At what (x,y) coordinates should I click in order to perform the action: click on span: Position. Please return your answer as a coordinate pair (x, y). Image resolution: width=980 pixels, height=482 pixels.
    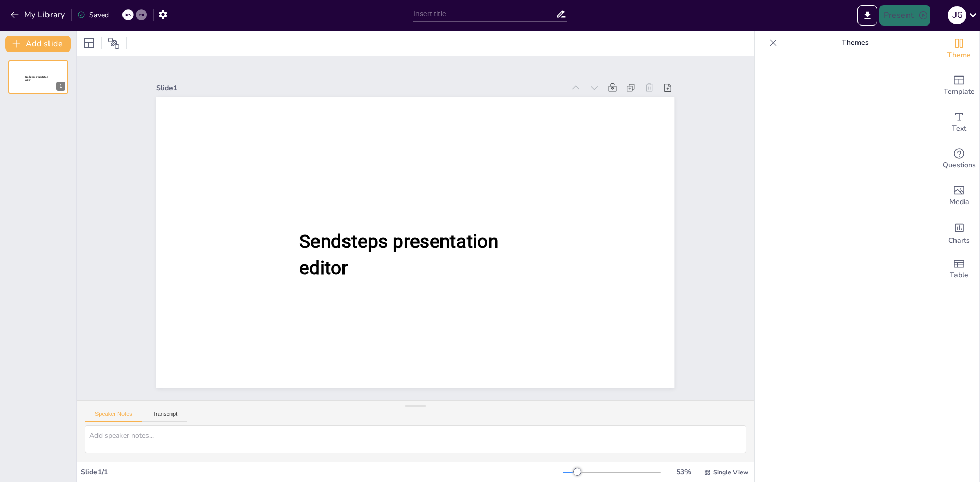
    Looking at the image, I should click on (114, 44).